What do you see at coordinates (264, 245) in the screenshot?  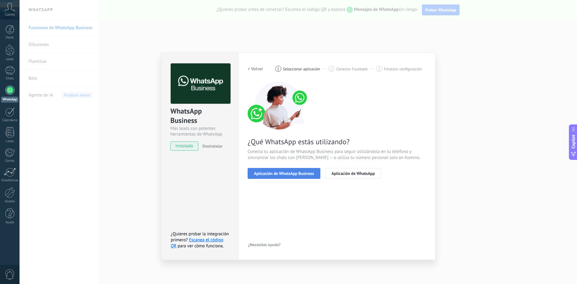 I see `span: ¿Necesitas ayuda?` at bounding box center [264, 245].